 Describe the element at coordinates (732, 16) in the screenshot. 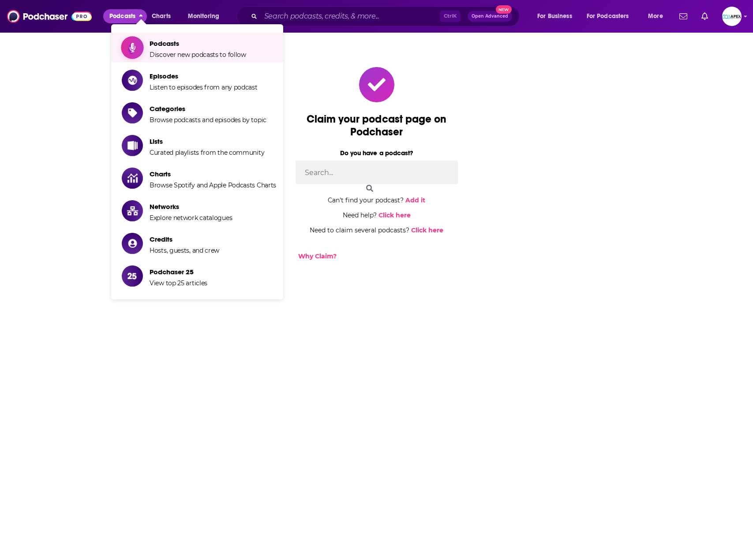

I see `span: Logged in as Apex` at that location.